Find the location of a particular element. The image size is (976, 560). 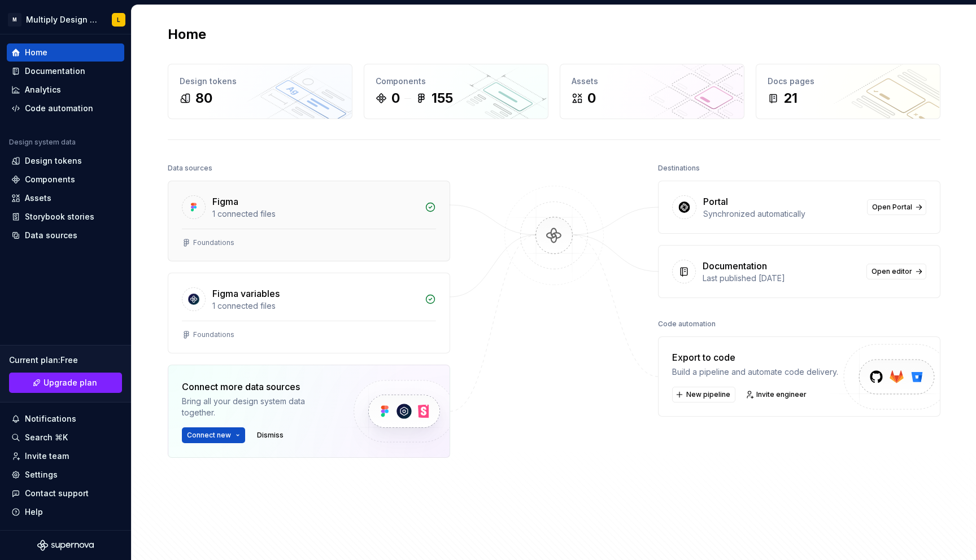

div: Portal is located at coordinates (716, 202).